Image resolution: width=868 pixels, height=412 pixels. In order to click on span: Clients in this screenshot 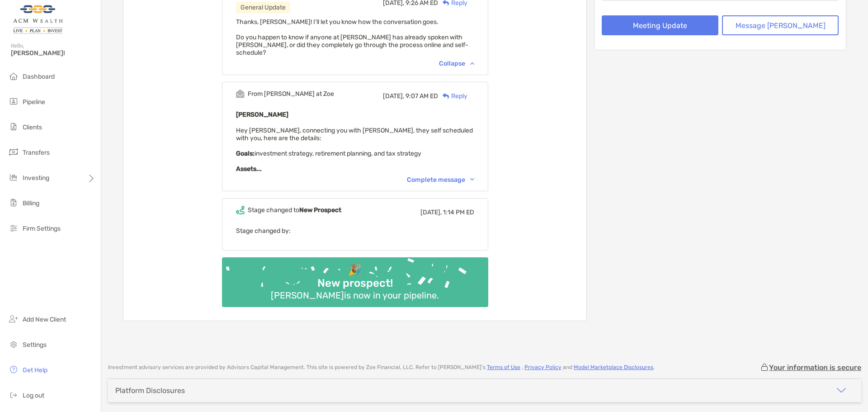, I will do `click(32, 127)`.